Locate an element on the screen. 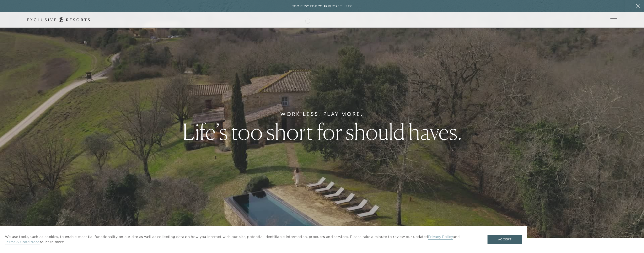  h6: Too busy for your bucket list? is located at coordinates (322, 6).